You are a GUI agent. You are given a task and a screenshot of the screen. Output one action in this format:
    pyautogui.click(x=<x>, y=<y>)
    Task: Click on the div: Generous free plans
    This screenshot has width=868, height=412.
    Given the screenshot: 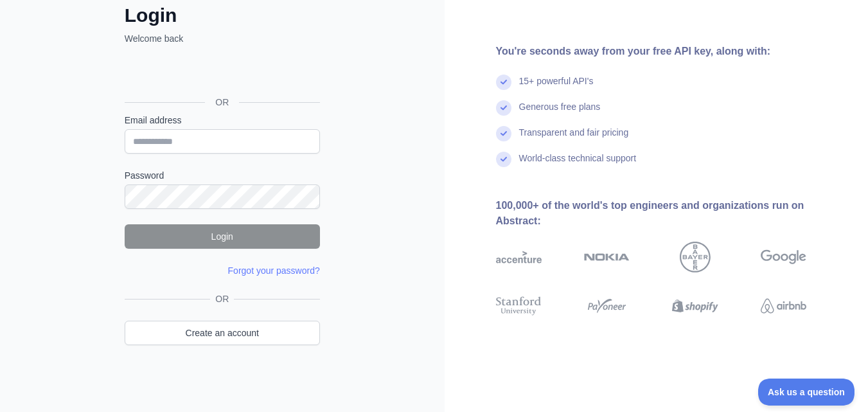 What is the action you would take?
    pyautogui.click(x=560, y=113)
    